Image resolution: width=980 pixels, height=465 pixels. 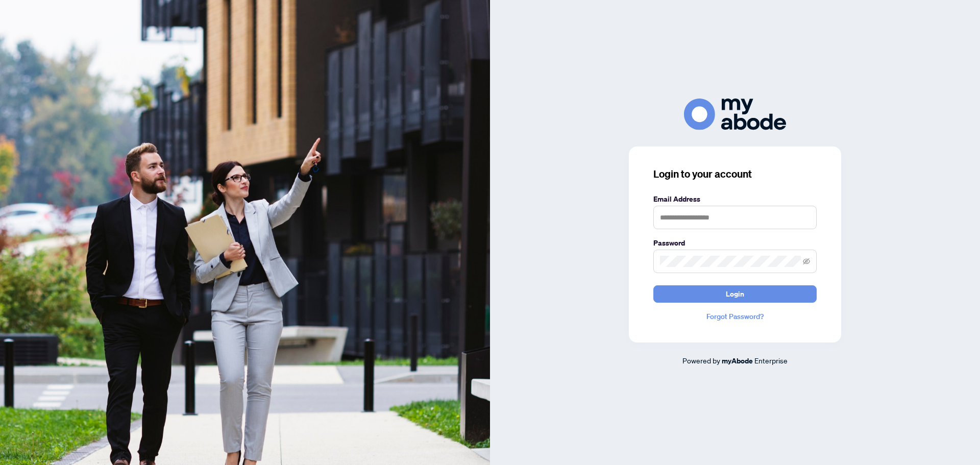 What do you see at coordinates (735, 174) in the screenshot?
I see `h3: Login to your account` at bounding box center [735, 174].